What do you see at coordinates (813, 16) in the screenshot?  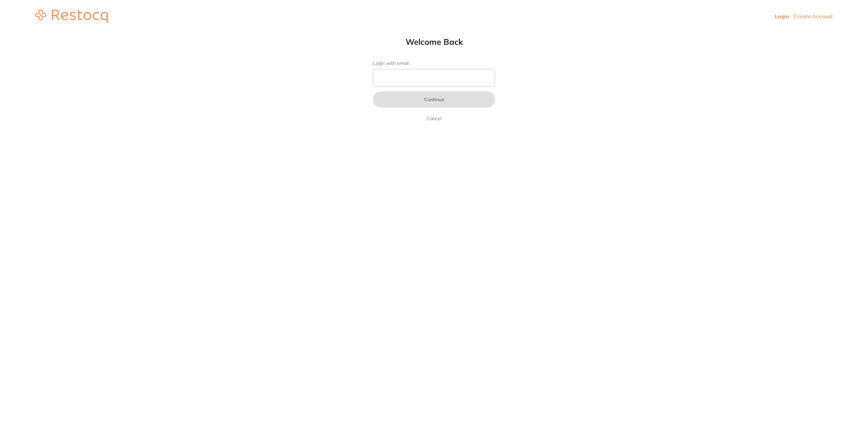 I see `a: Create Account` at bounding box center [813, 16].